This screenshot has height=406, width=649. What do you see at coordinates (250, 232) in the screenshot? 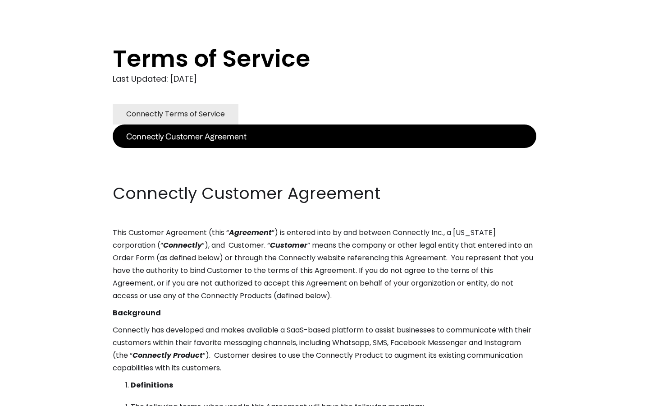
I see `em: Agreement` at bounding box center [250, 232].